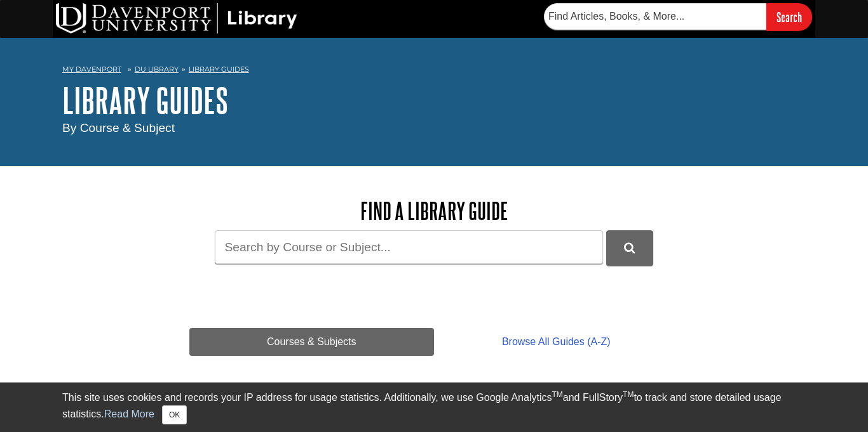 Image resolution: width=868 pixels, height=432 pixels. I want to click on input: Search, so click(789, 17).